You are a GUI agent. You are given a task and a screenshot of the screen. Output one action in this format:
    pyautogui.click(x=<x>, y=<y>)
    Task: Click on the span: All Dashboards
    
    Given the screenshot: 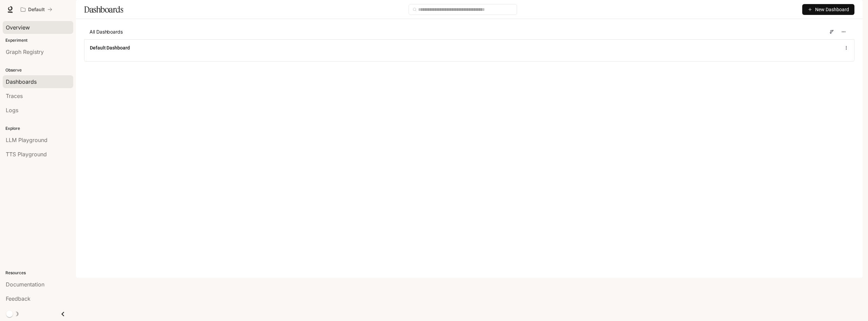 What is the action you would take?
    pyautogui.click(x=106, y=32)
    